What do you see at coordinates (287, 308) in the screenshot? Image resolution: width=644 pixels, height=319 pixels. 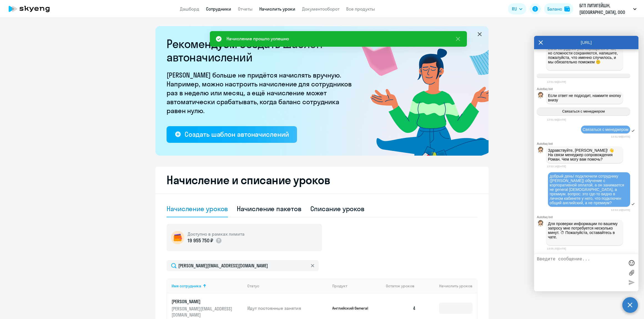 I see `p: Идут постоянные занятия` at bounding box center [287, 308].